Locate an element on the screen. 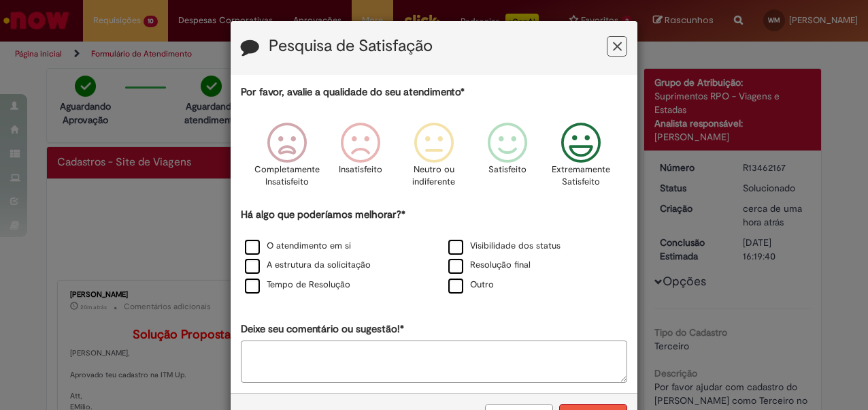 This screenshot has width=868, height=410. label: O atendimento em si is located at coordinates (298, 246).